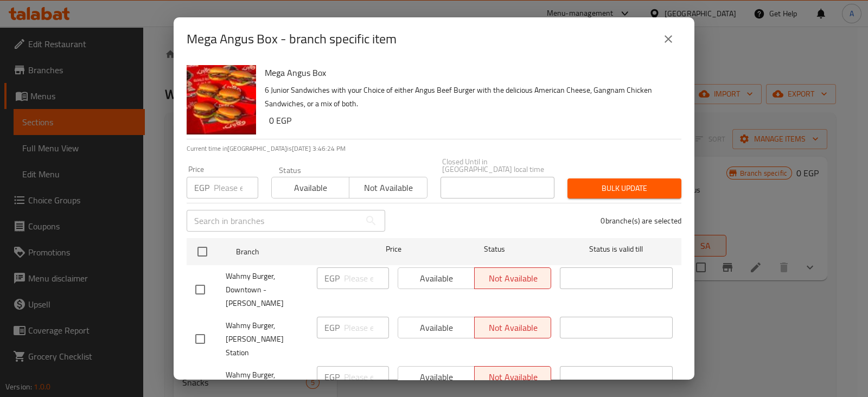  Describe the element at coordinates (273, 221) in the screenshot. I see `input: Search in branches` at that location.